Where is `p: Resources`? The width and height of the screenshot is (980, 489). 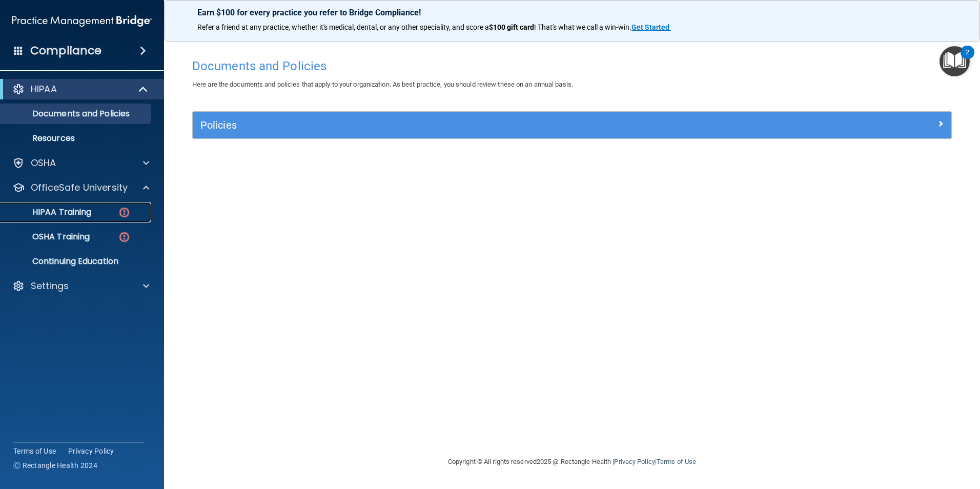
p: Resources is located at coordinates (76, 138).